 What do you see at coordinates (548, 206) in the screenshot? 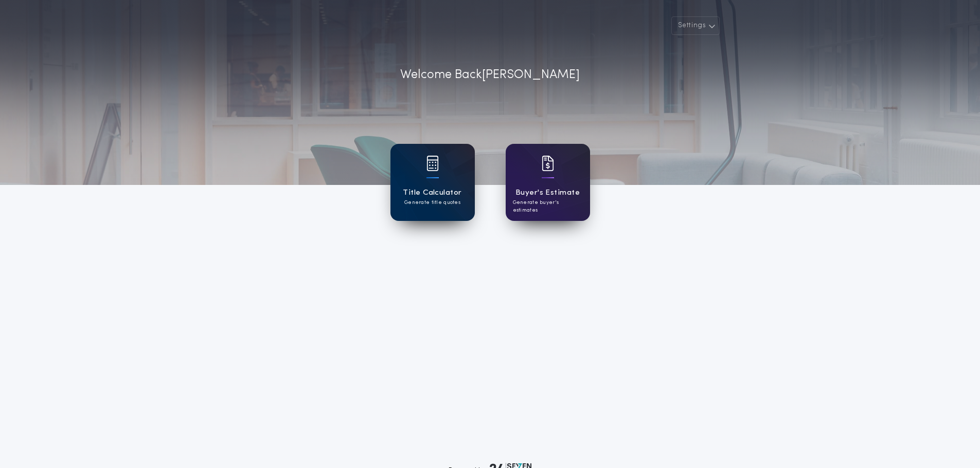
I see `p: Generate buyer's estimates` at bounding box center [548, 206].